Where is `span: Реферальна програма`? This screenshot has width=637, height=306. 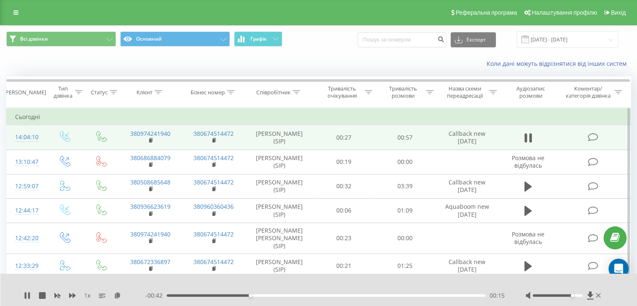
span: Реферальна програма is located at coordinates (487, 13).